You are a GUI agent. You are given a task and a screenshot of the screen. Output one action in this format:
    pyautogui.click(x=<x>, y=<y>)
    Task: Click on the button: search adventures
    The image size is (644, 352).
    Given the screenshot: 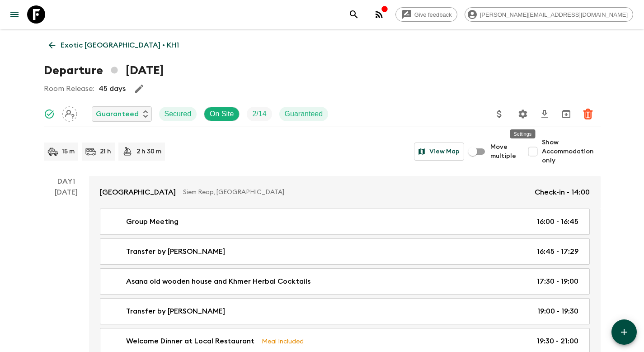 What is the action you would take?
    pyautogui.click(x=354, y=14)
    